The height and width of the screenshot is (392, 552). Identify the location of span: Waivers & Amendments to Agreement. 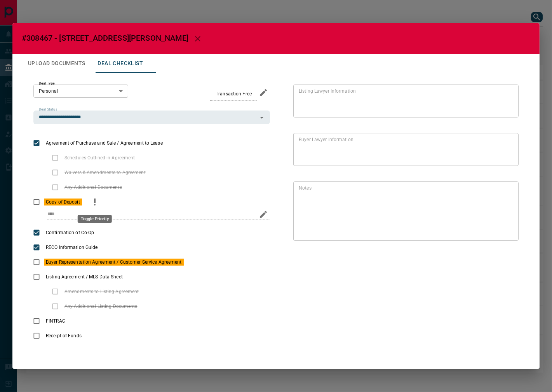
(105, 173).